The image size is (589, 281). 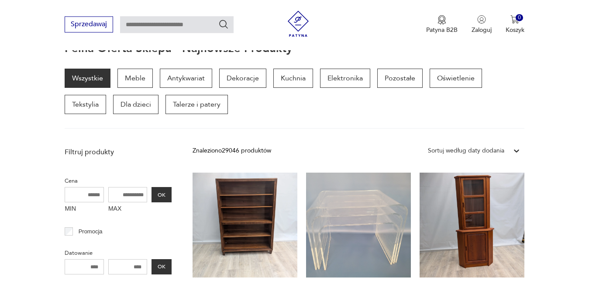 What do you see at coordinates (466, 151) in the screenshot?
I see `div: Sortuj według daty dodania` at bounding box center [466, 151].